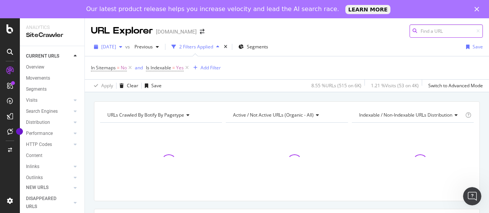 This screenshot has width=489, height=213. I want to click on span: Segments, so click(257, 47).